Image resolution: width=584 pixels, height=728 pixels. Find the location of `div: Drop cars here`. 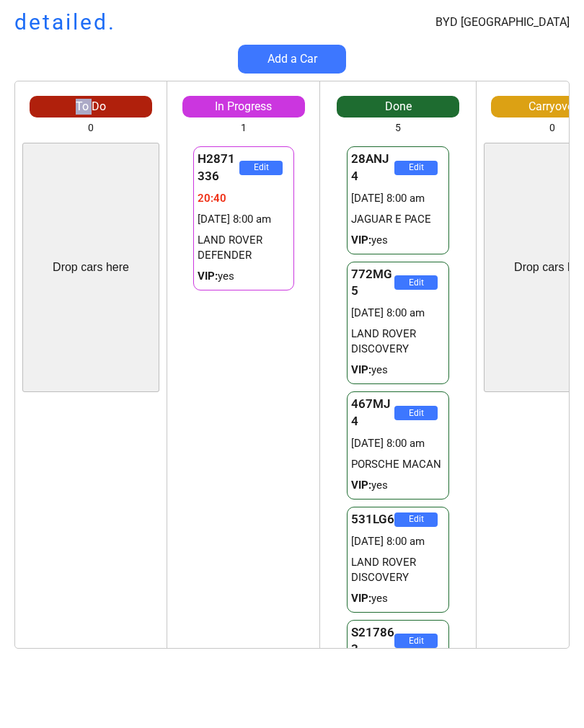

div: Drop cars here is located at coordinates (91, 268).